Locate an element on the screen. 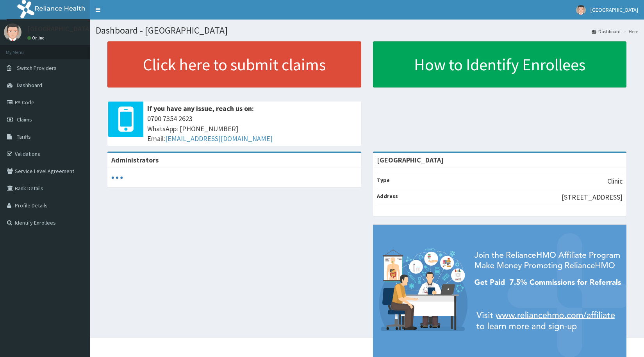 The image size is (644, 357). a: How to Identify Enrollees is located at coordinates (500, 64).